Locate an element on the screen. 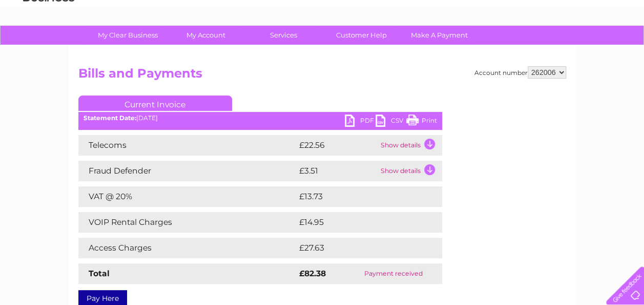 The height and width of the screenshot is (305, 644). div: Account number is located at coordinates (520, 72).